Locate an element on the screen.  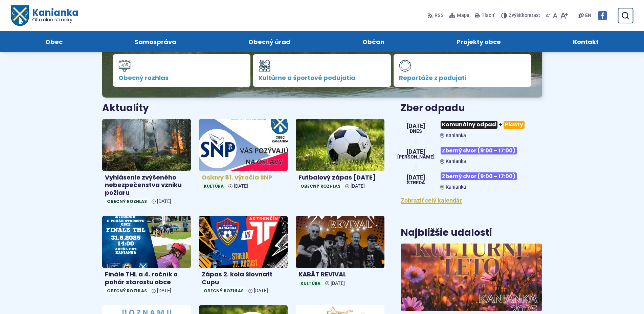
a: Reportáže z podujatí is located at coordinates (462, 70).